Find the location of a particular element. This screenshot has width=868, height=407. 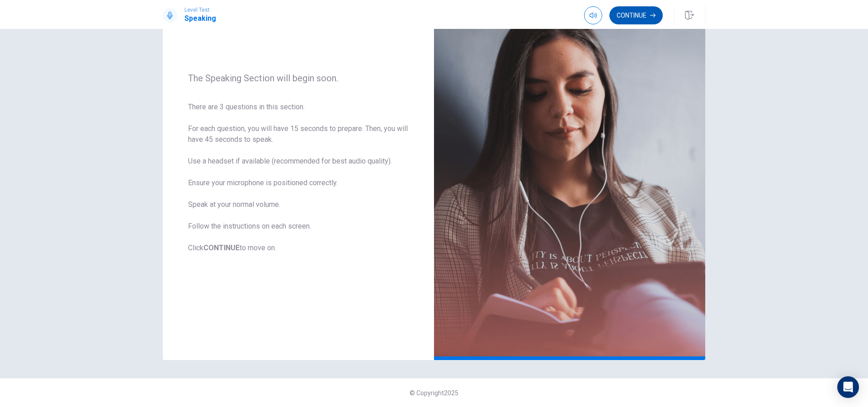

span: © Copyright 2025 is located at coordinates (434, 393).